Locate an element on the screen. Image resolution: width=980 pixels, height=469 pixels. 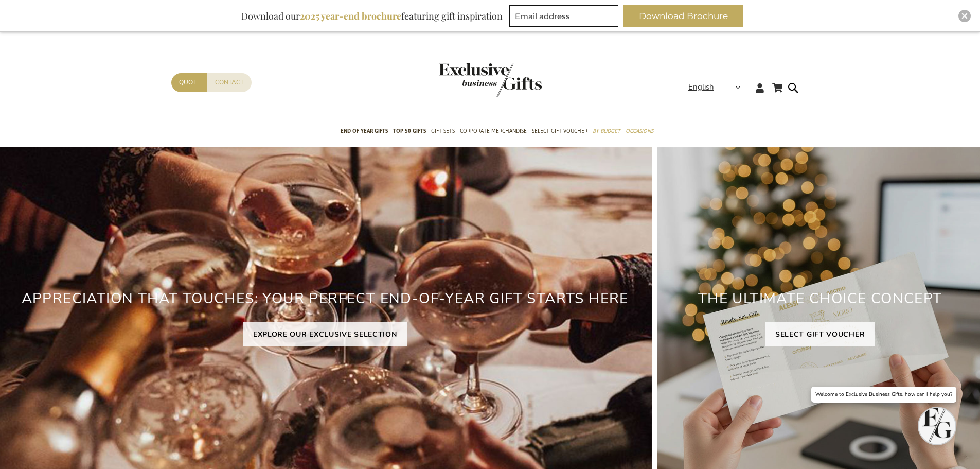
a: EXPLORE OUR EXCLUSIVE SELECTION is located at coordinates (325, 334).